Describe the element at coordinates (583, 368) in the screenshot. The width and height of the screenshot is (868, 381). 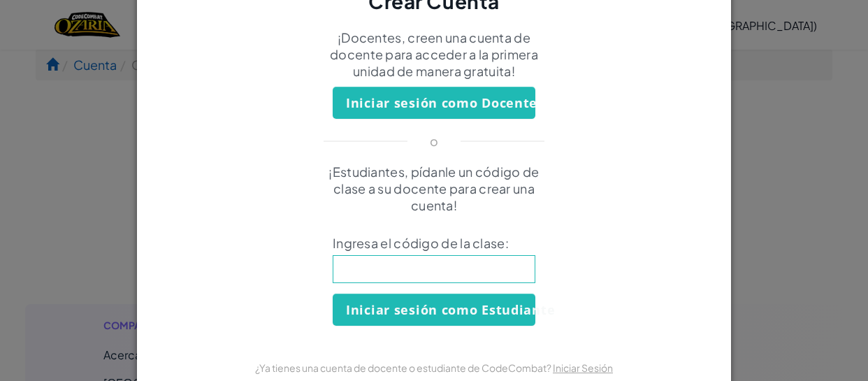
I see `a: Iniciar Sesión` at that location.